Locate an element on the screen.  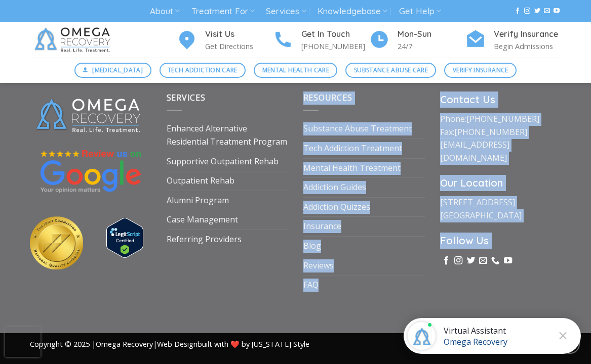
span: Resources is located at coordinates (327, 98).